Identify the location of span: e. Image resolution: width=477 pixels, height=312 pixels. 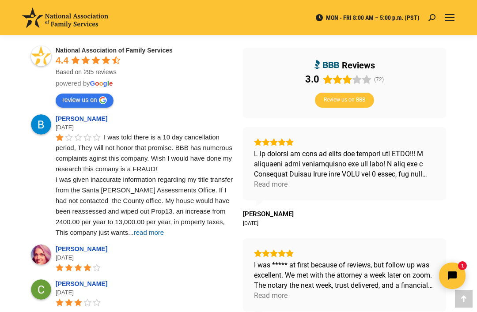
(111, 83).